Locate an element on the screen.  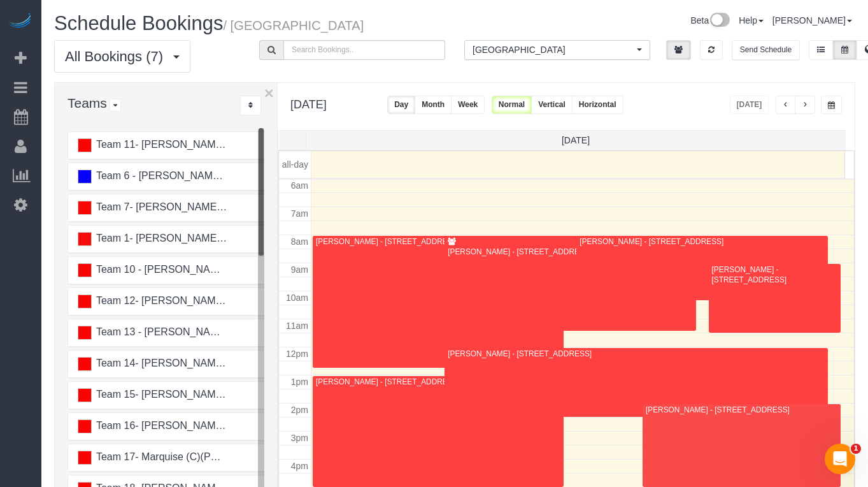
button: All Bookings (7) is located at coordinates (122, 56).